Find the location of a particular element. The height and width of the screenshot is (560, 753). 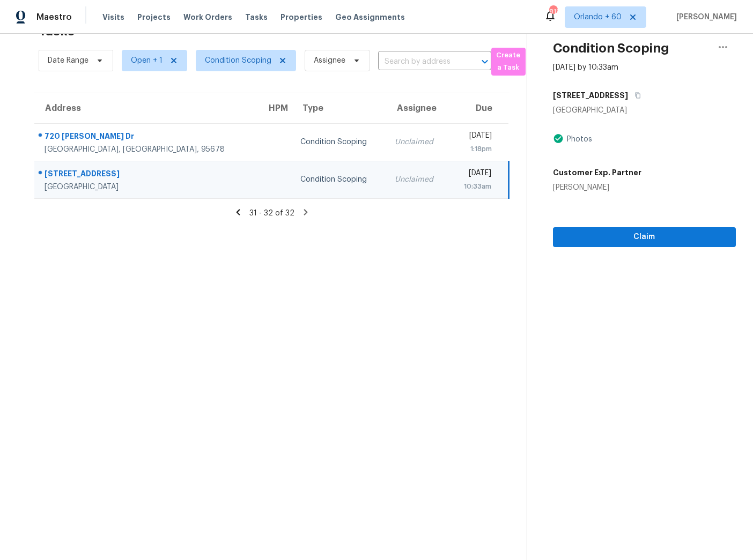

h5: Customer Exp. Partner is located at coordinates (596, 173).